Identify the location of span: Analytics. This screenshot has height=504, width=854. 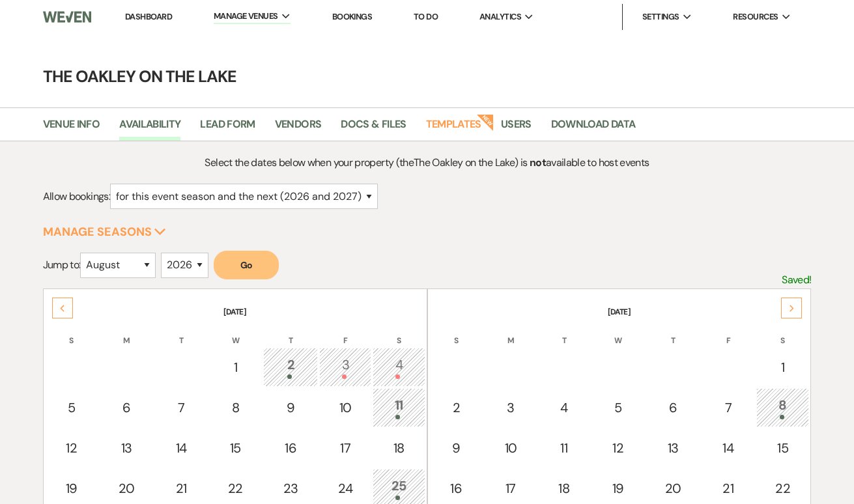
(500, 17).